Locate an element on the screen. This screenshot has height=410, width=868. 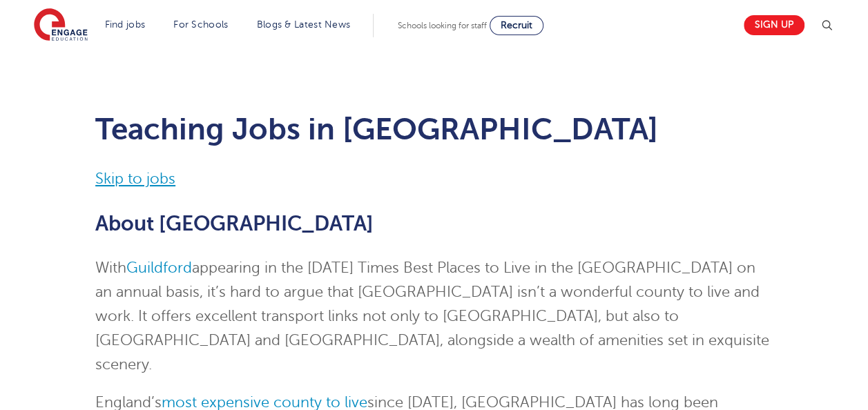
a: Skip to jobs is located at coordinates (135, 179).